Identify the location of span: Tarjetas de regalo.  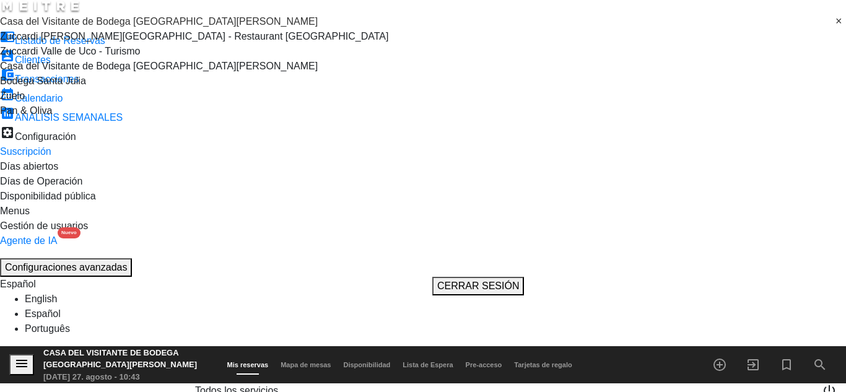
(543, 365).